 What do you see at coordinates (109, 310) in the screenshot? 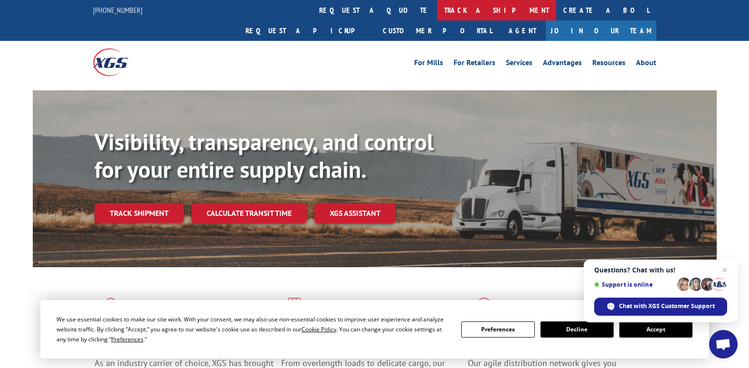
I see `img: xgs-icon-total-supply-chain-intelligence-red` at bounding box center [109, 310].